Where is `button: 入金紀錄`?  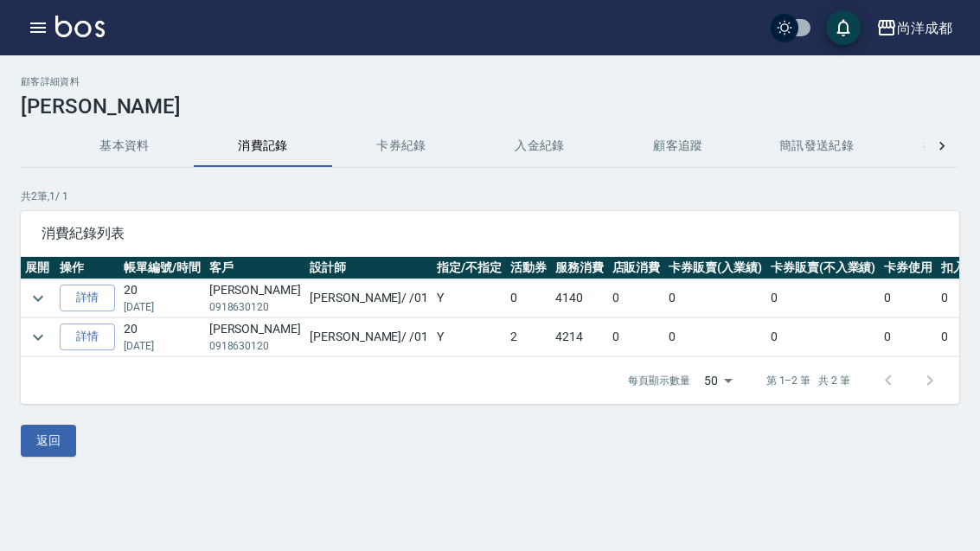
button: 入金紀錄 is located at coordinates (539, 147).